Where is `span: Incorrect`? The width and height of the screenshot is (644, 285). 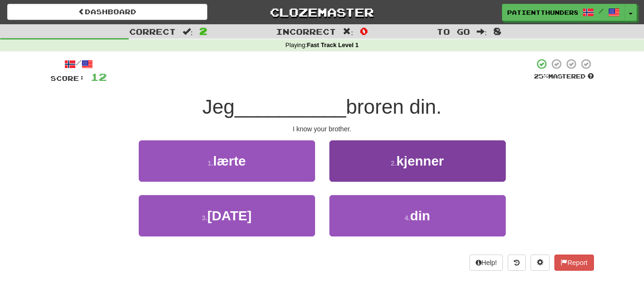
span: Incorrect is located at coordinates (306, 32).